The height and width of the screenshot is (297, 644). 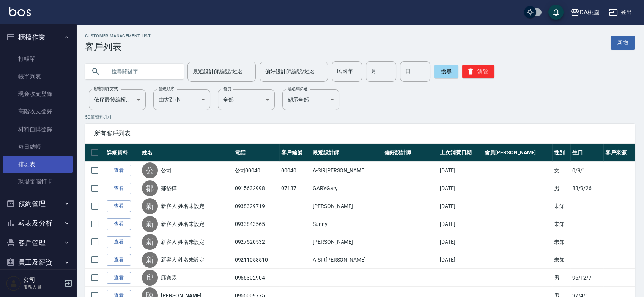 I want to click on a: 鄒岱樺, so click(x=169, y=188).